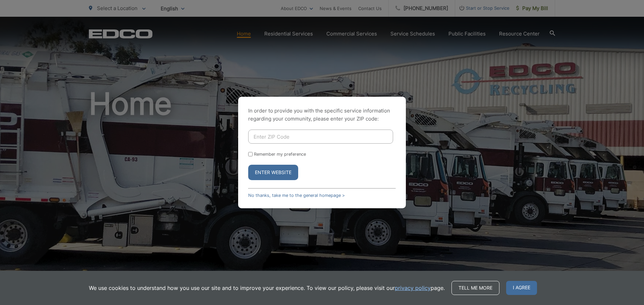  I want to click on p: We use cookies to understand how you use our site and to improve your experience. To view our pol..., so click(267, 288).